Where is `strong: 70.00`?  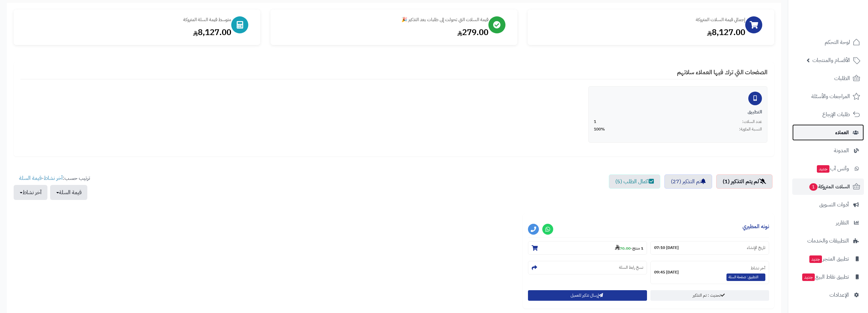
strong: 70.00 is located at coordinates (623, 248).